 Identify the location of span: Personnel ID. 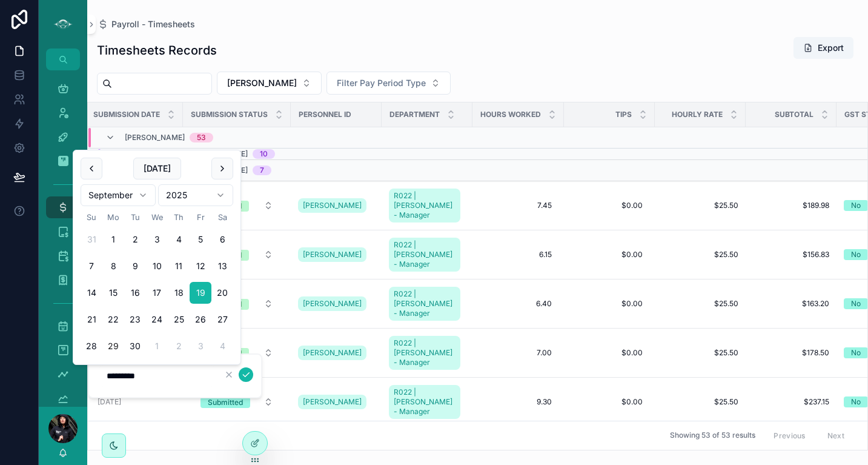
(325, 114).